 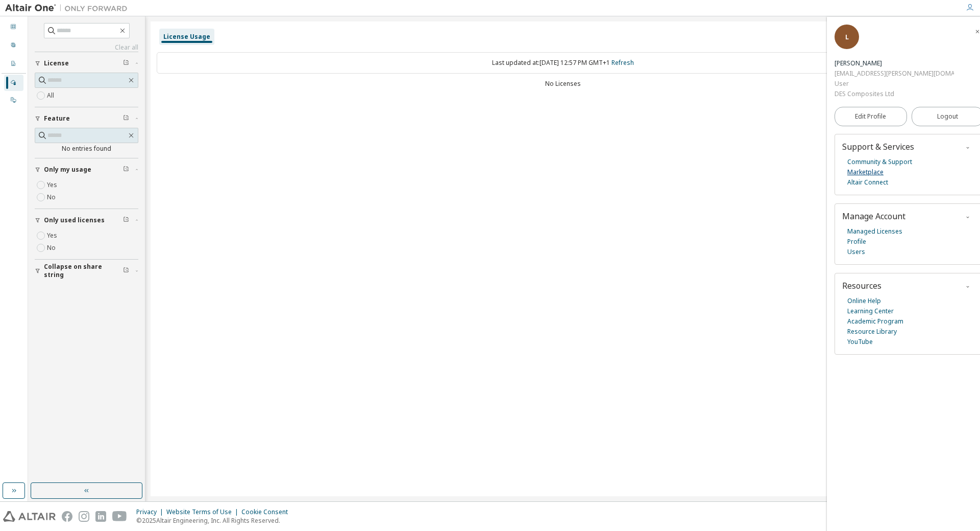 I want to click on div: Privacy, so click(x=151, y=512).